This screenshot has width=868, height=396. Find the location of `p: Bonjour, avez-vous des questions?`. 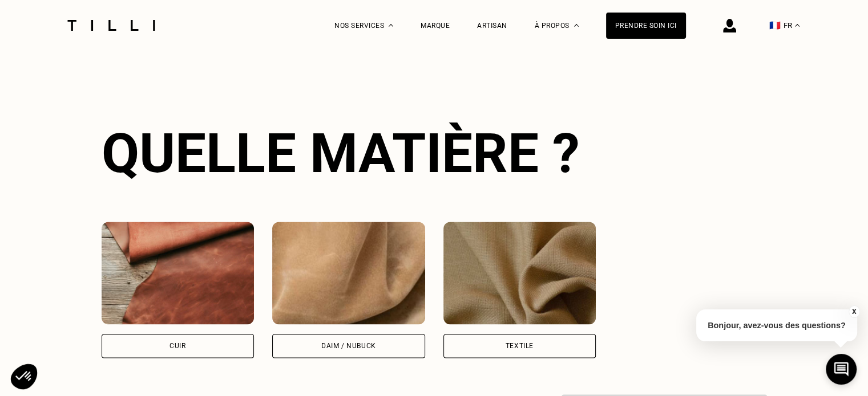

p: Bonjour, avez-vous des questions? is located at coordinates (777, 325).